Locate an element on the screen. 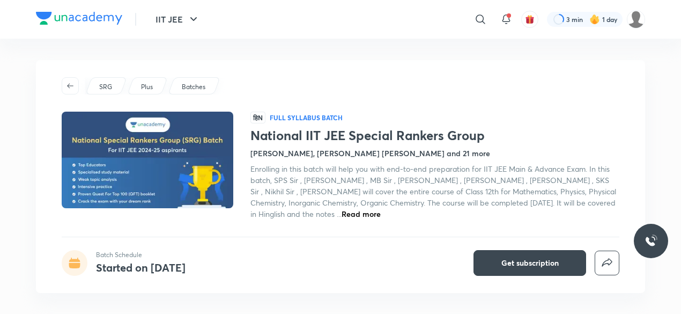 The height and width of the screenshot is (314, 681). p: Plus is located at coordinates (147, 87).